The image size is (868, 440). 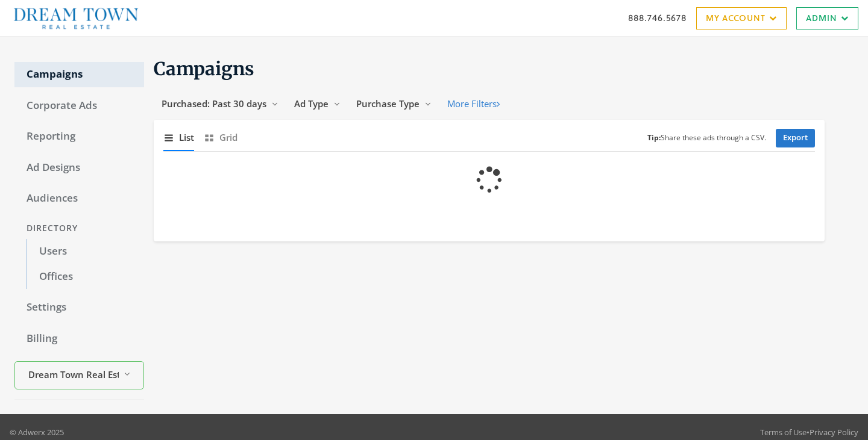 I want to click on button: Purchase Type, so click(x=394, y=104).